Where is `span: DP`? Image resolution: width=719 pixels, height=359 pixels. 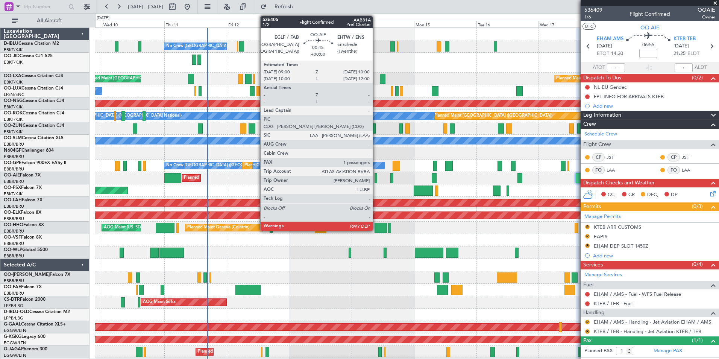 span: DP is located at coordinates (674, 195).